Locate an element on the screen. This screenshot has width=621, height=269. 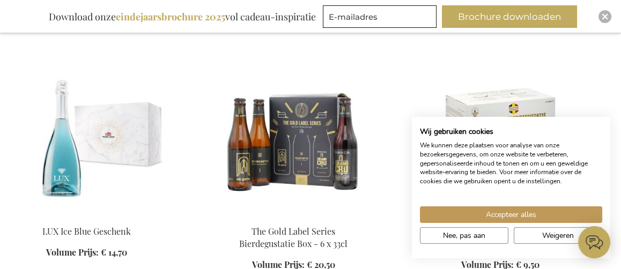
a: LUX Ice Blue Geschenk is located at coordinates (86, 231).